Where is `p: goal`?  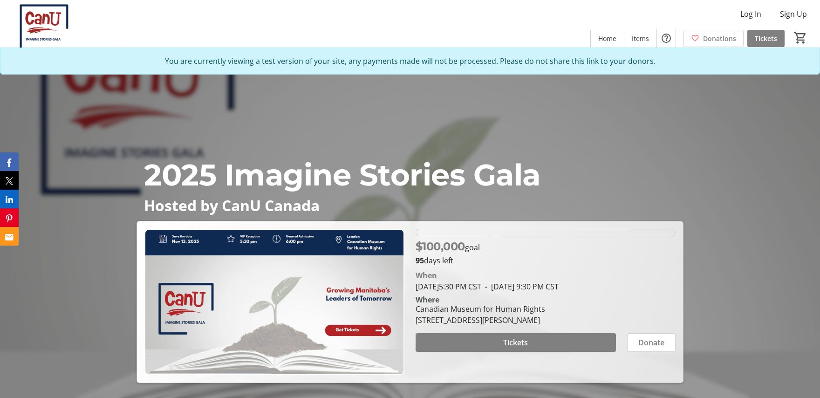 p: goal is located at coordinates (448, 246).